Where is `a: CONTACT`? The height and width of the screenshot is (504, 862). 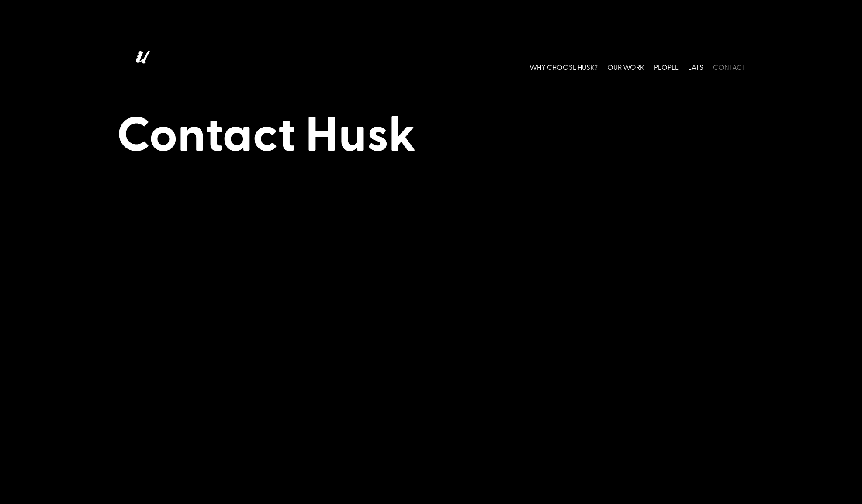
a: CONTACT is located at coordinates (729, 66).